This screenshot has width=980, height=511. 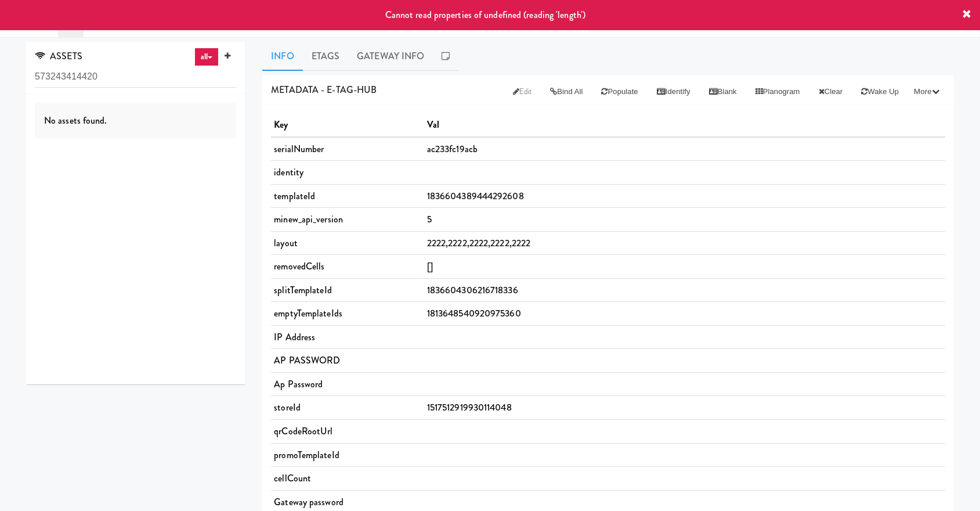 What do you see at coordinates (135, 77) in the screenshot?
I see `input: Search assets` at bounding box center [135, 77].